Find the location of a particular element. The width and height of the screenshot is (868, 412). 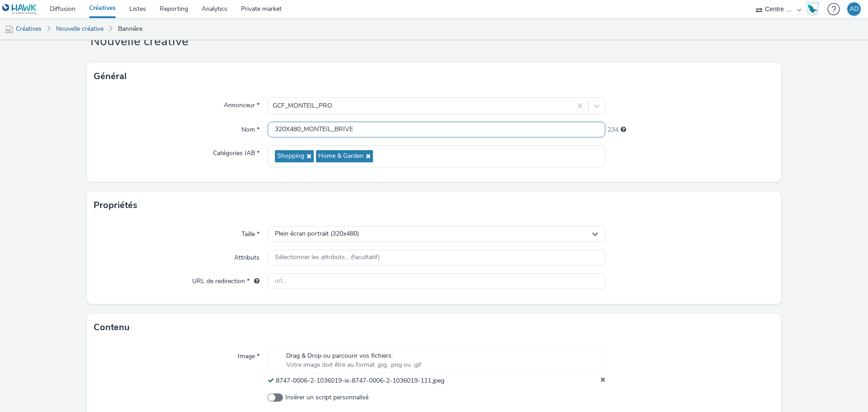

label: Nom * is located at coordinates (250, 128).